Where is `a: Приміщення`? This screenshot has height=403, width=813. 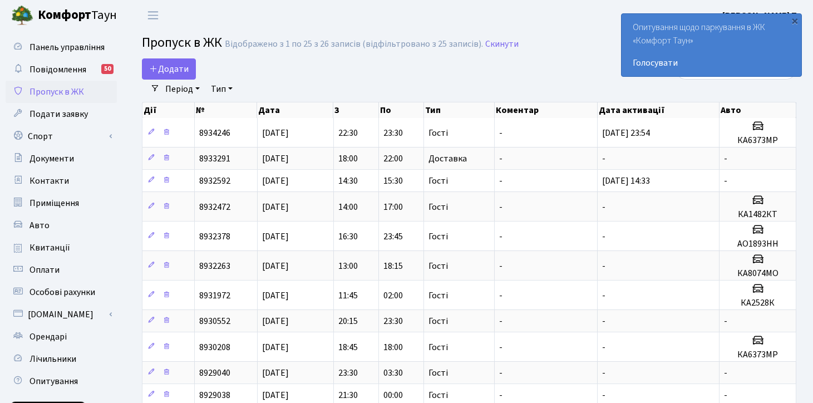
a: Приміщення is located at coordinates (61, 203).